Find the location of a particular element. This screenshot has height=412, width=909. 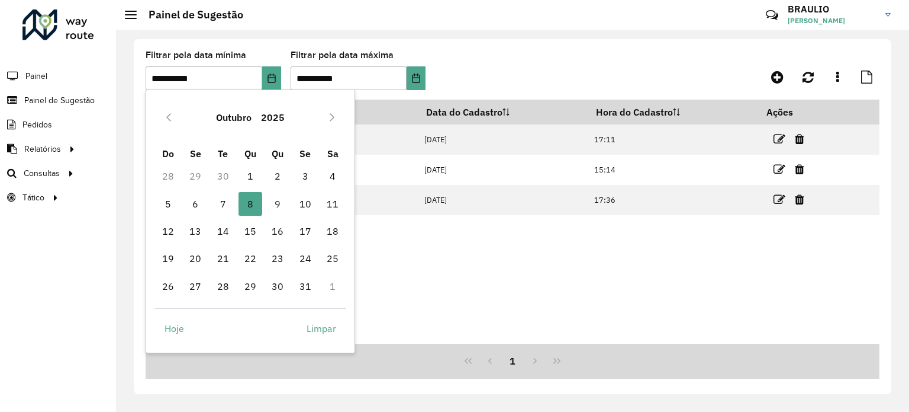

span: 23 is located at coordinates (278, 258).